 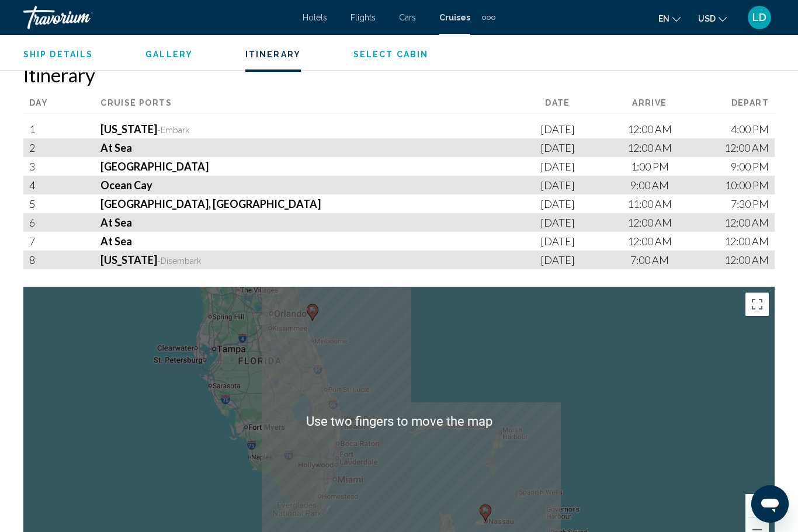 What do you see at coordinates (664, 19) in the screenshot?
I see `span: en` at bounding box center [664, 19].